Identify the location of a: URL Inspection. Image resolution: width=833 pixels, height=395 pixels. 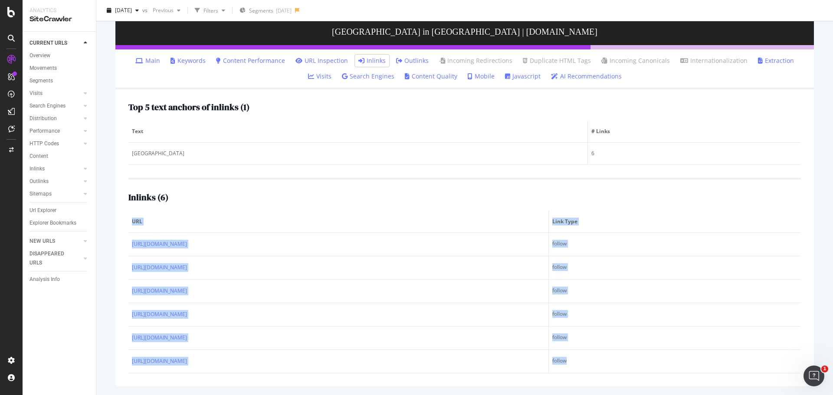
(322, 61).